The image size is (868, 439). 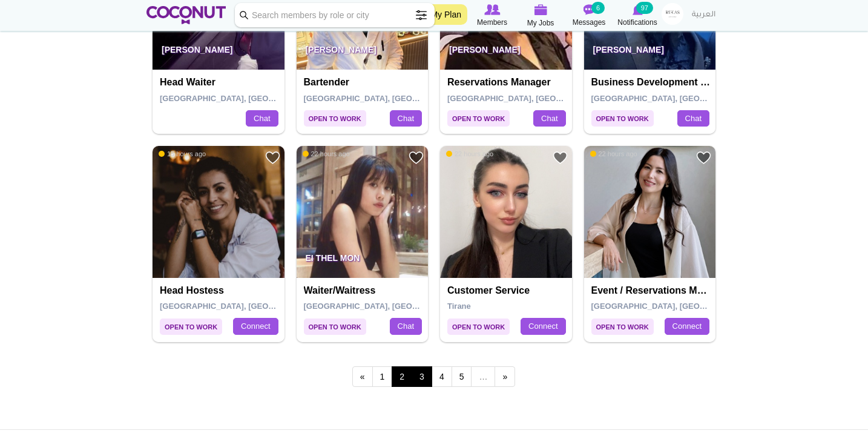 I want to click on a: My Jobs My Jobs, so click(x=541, y=16).